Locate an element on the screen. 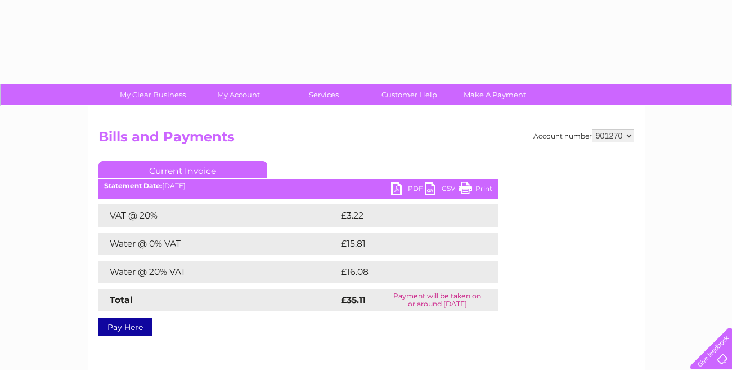 The height and width of the screenshot is (370, 732). a: Pay Here is located at coordinates (125, 327).